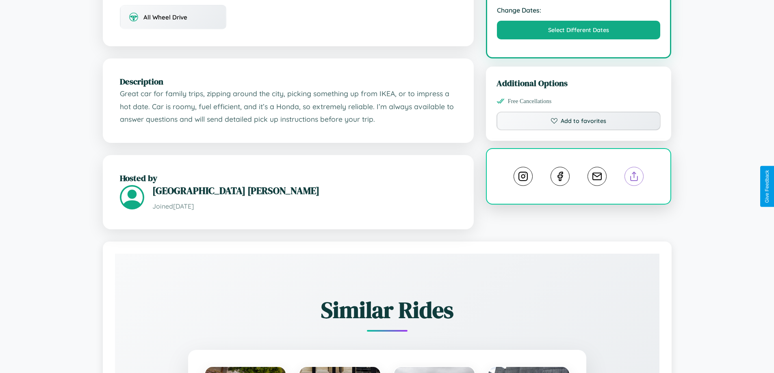 This screenshot has height=373, width=774. Describe the element at coordinates (578, 10) in the screenshot. I see `strong: Change Dates:` at that location.